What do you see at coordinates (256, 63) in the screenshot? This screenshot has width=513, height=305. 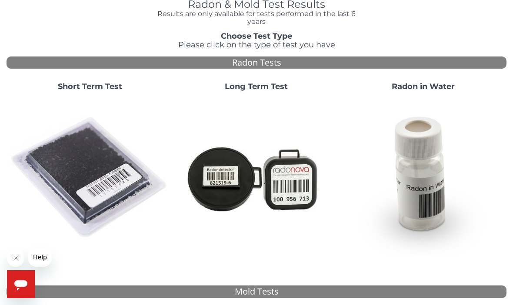 I see `div: Radon Tests` at bounding box center [256, 63].